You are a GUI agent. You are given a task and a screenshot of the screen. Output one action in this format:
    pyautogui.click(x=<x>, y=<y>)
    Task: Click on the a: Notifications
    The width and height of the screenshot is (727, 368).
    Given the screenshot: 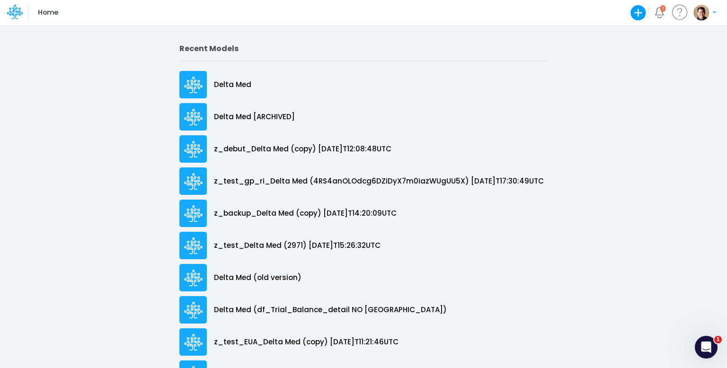 What is the action you would take?
    pyautogui.click(x=660, y=12)
    